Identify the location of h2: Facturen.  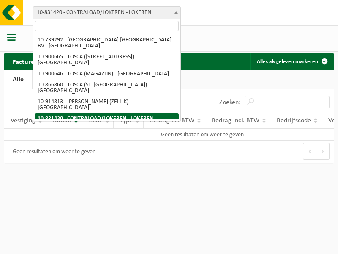
(25, 61).